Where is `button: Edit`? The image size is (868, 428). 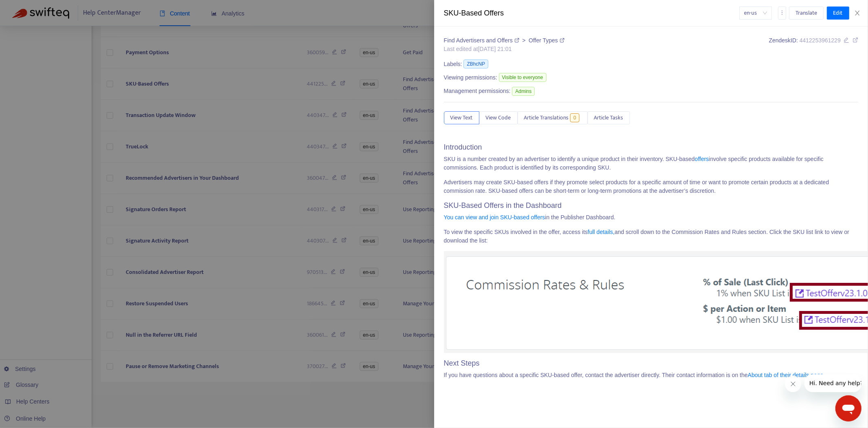 button: Edit is located at coordinates (838, 13).